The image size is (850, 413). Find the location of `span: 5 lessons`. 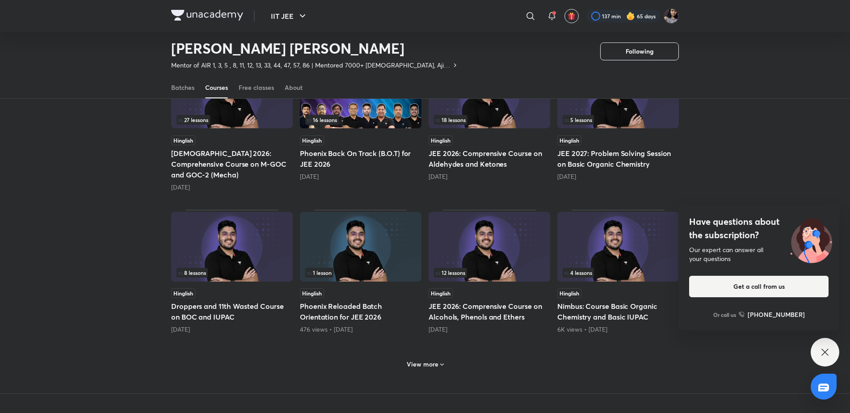

span: 5 lessons is located at coordinates (578, 120).